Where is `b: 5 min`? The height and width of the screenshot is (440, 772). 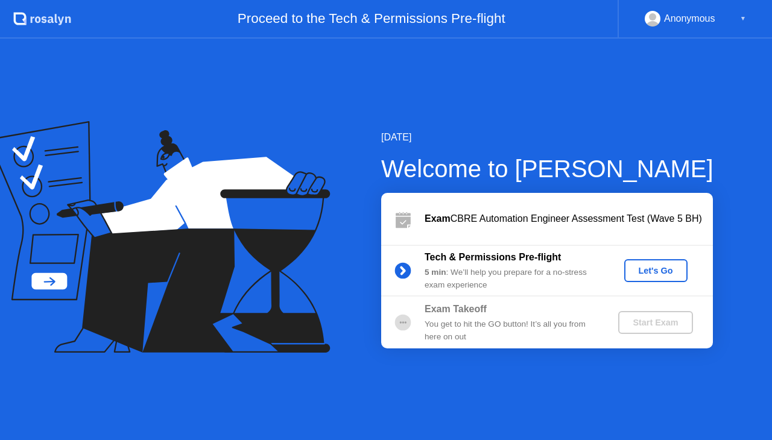 b: 5 min is located at coordinates (435, 272).